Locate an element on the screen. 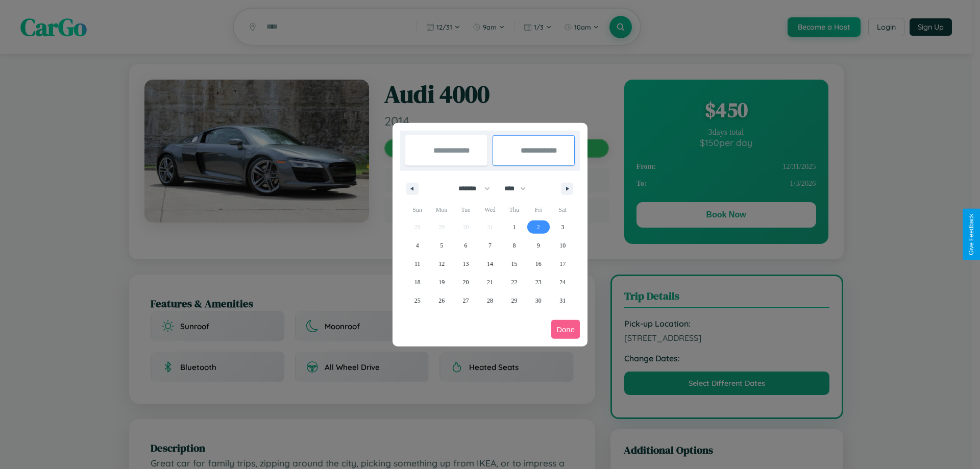 This screenshot has width=980, height=469. span: 20 is located at coordinates (466, 282).